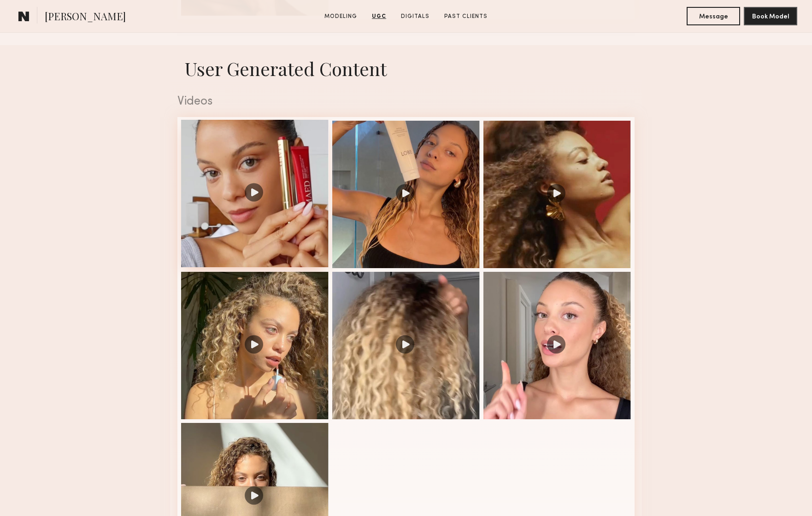 The width and height of the screenshot is (812, 516). I want to click on a: Modeling, so click(340, 17).